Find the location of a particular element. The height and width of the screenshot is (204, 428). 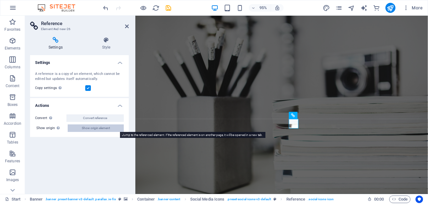

i: Undo: Change copy settings (Ctrl+Z) is located at coordinates (105, 8).